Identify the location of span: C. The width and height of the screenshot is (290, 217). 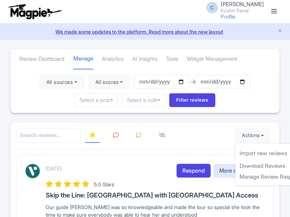
(212, 8).